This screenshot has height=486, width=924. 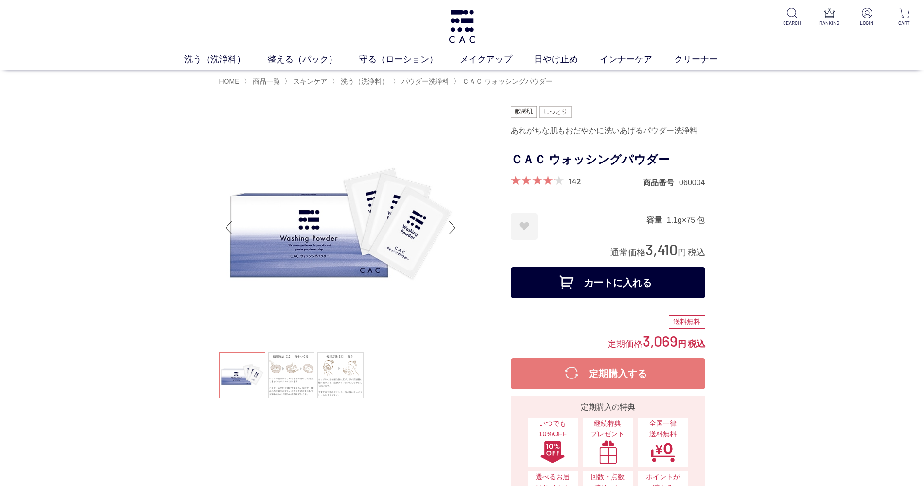 I want to click on img: ＣＡＣ ウォッシングパウダー, so click(x=341, y=228).